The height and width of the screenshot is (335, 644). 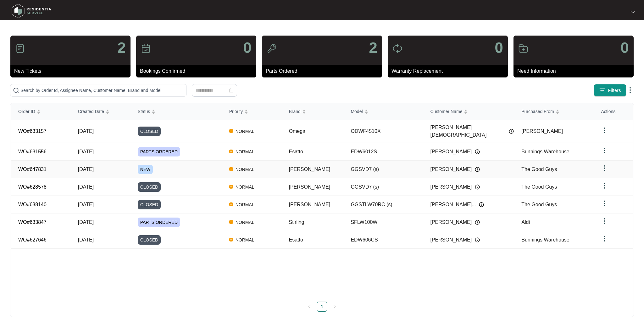 What do you see at coordinates (373, 48) in the screenshot?
I see `p: 2` at bounding box center [373, 48].